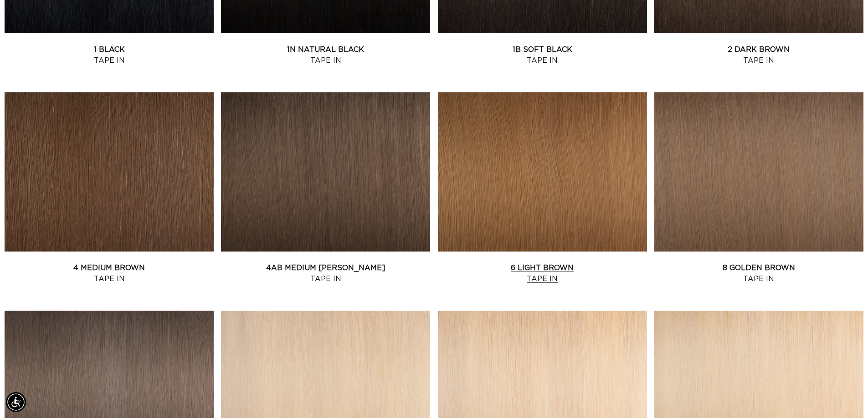 This screenshot has width=868, height=418. What do you see at coordinates (758, 273) in the screenshot?
I see `a: 8 Golden Brown Tape In` at bounding box center [758, 273].